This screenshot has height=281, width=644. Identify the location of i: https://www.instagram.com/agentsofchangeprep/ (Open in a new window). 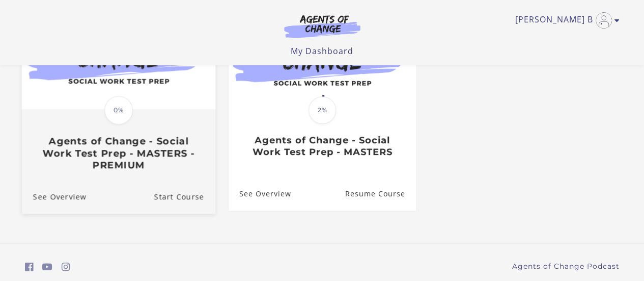
(66, 267).